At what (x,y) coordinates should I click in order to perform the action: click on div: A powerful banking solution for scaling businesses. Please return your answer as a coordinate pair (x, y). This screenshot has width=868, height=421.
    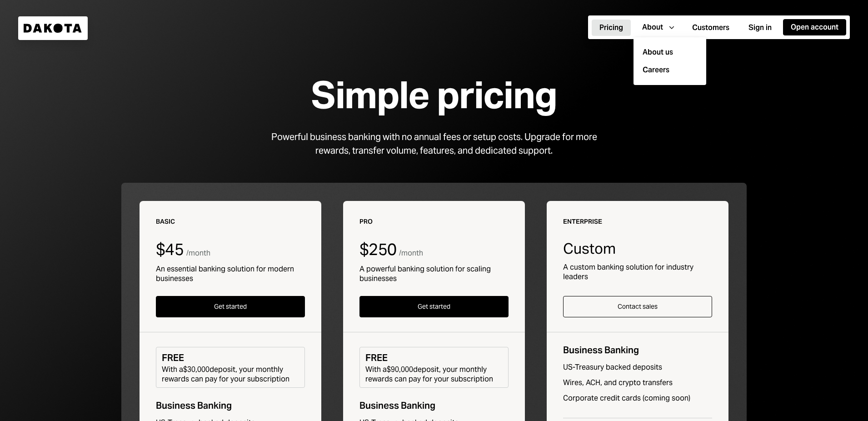
    Looking at the image, I should click on (434, 274).